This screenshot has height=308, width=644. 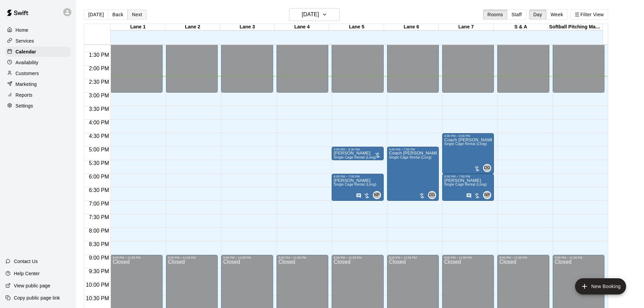 I want to click on div: Lane 3, so click(x=248, y=27).